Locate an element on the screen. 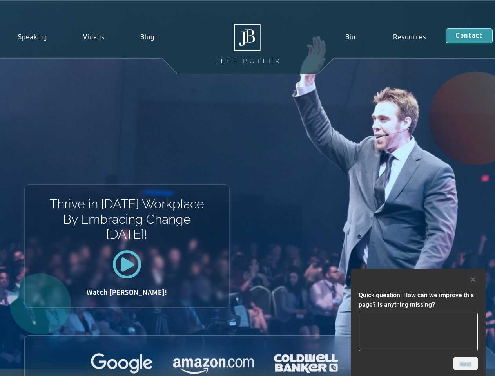 Image resolution: width=495 pixels, height=376 pixels. a: Blog is located at coordinates (147, 37).